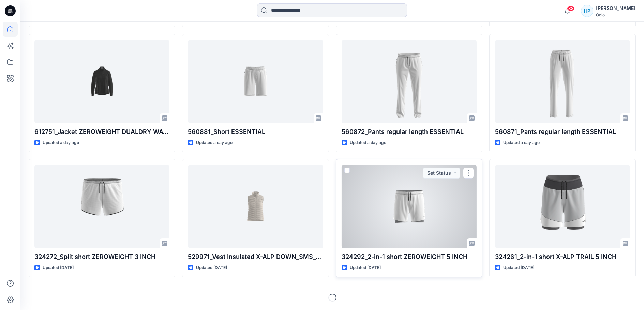 The height and width of the screenshot is (310, 644). Describe the element at coordinates (562, 82) in the screenshot. I see `a: 560871_Pants regular length ESSENTIAL` at that location.